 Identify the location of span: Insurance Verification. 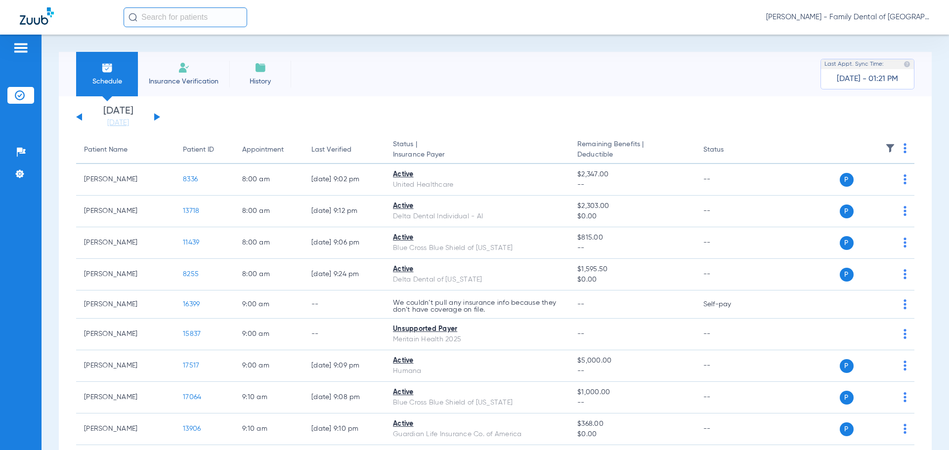
(183, 82).